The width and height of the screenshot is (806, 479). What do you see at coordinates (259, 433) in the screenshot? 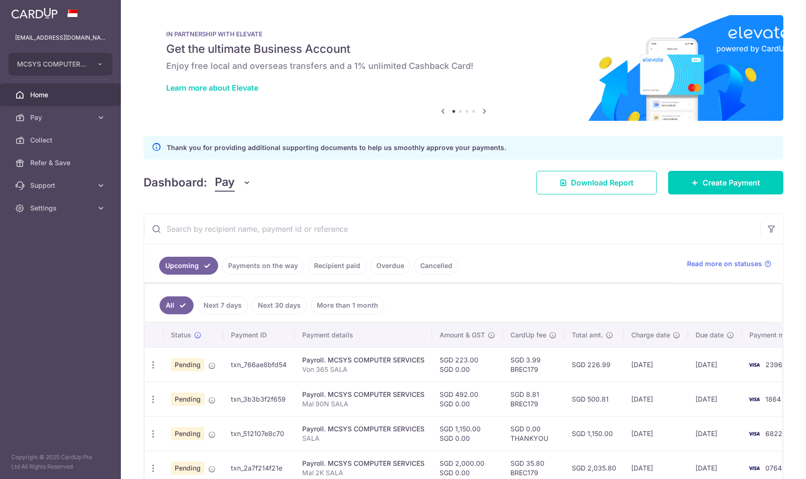
I see `td: txn_512107e8c70` at bounding box center [259, 433].